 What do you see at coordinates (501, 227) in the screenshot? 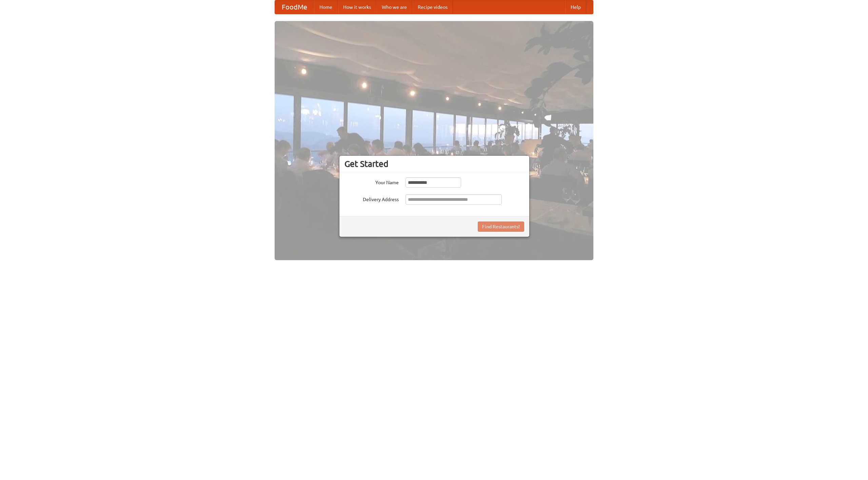
I see `button: Find Restaurants!` at bounding box center [501, 227].